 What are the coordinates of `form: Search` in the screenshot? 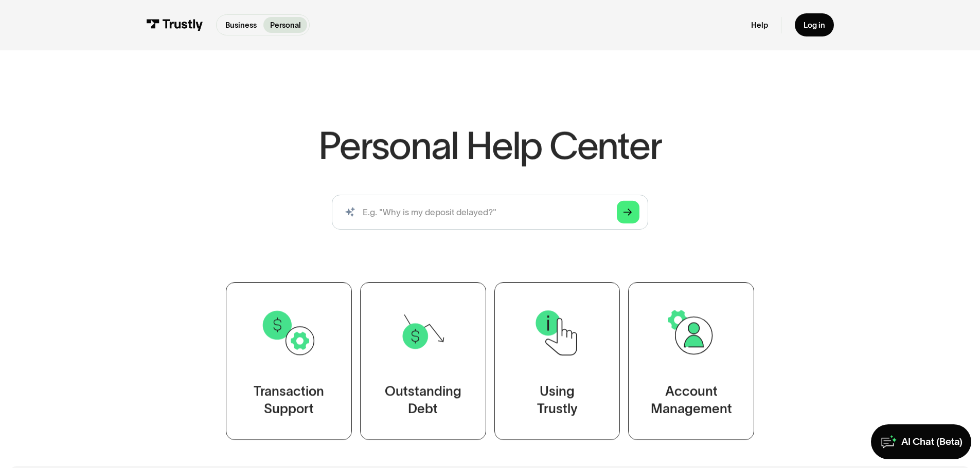 It's located at (490, 212).